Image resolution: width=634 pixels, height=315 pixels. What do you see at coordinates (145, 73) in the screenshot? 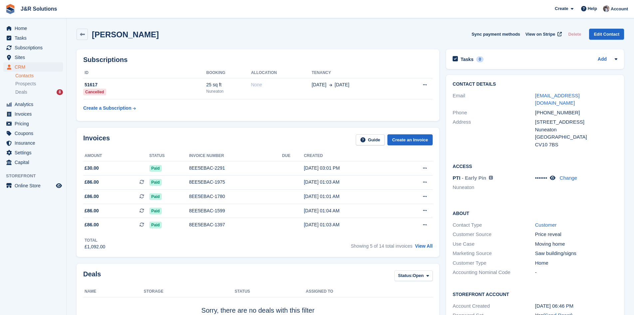
I see `th: ID` at bounding box center [145, 73].